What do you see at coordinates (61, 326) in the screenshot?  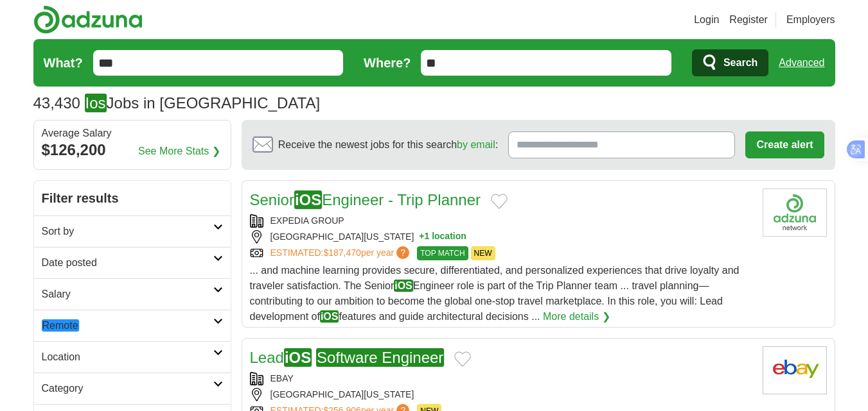 I see `em: Remote` at bounding box center [61, 326].